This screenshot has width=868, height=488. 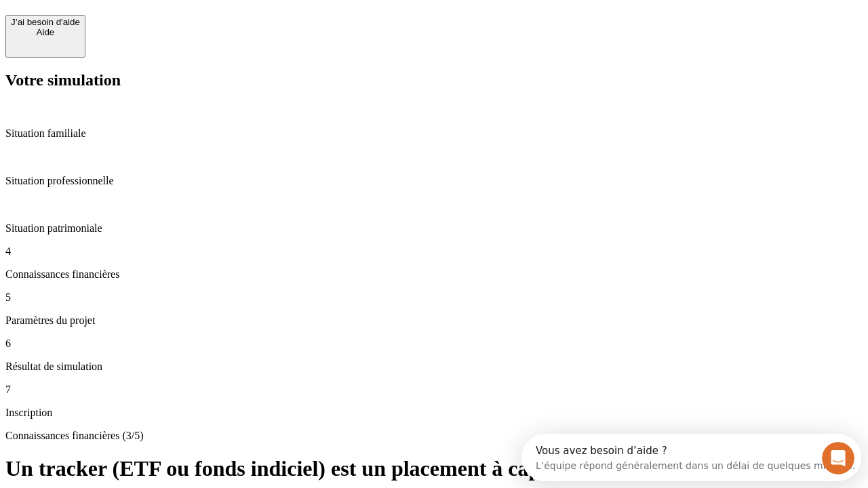 What do you see at coordinates (434, 413) in the screenshot?
I see `p: Inscription` at bounding box center [434, 413].